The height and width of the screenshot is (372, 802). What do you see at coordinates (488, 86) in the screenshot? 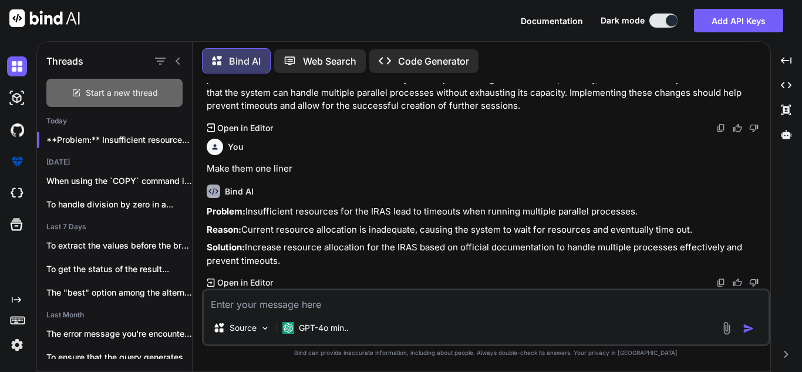
I see `p: To resolve this issue, it is essential to reassess and increase the resource allocation for the I...` at bounding box center [488, 86].